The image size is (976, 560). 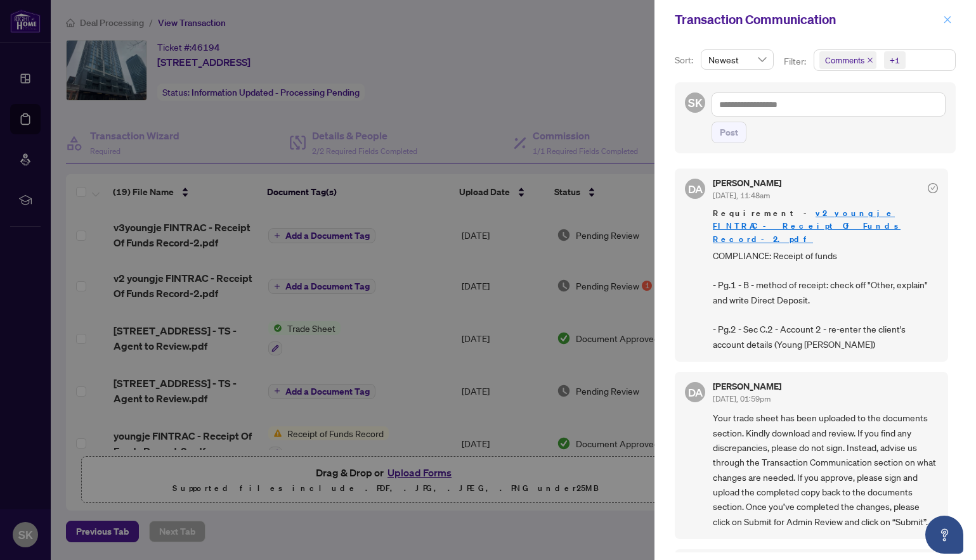 I want to click on p: Filter:, so click(x=796, y=61).